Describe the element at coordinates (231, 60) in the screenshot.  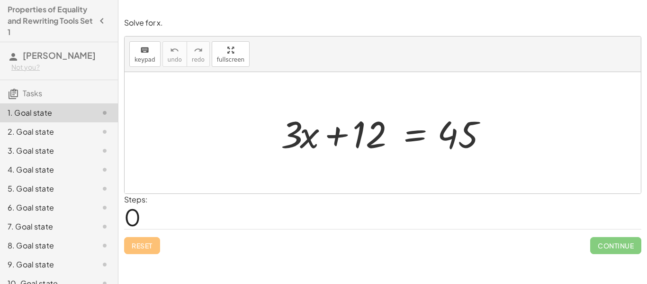
I see `span: fullscreen` at that location.